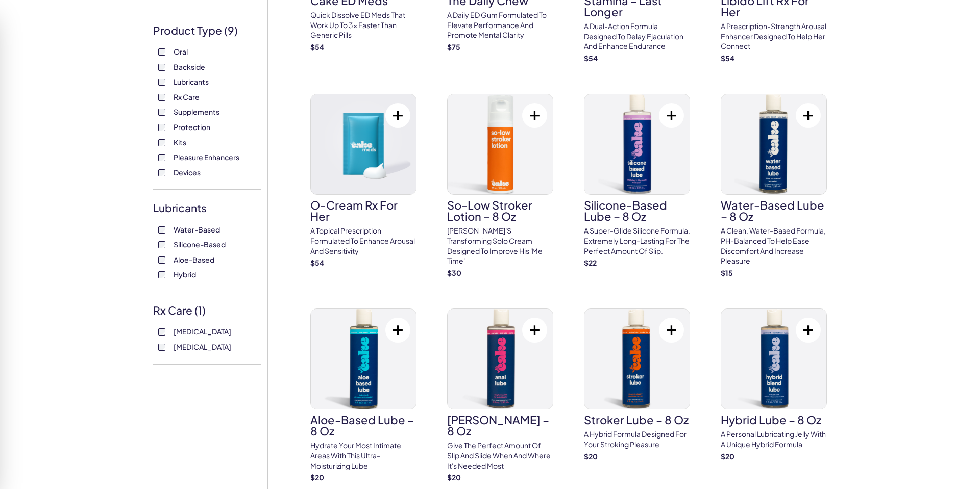 The height and width of the screenshot is (489, 980). I want to click on p: Quick dissolve ED Meds that work up to 3x faster than generic pills, so click(363, 25).